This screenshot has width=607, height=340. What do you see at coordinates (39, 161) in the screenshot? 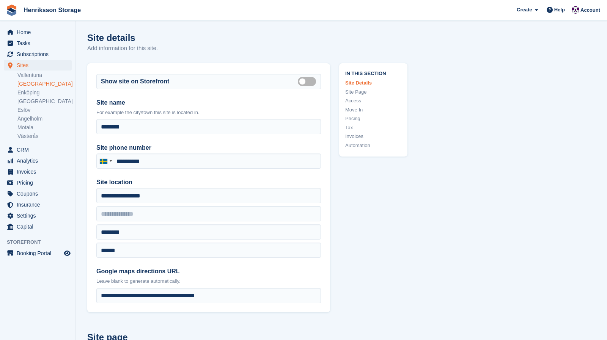
I see `span: Analytics` at bounding box center [39, 161].